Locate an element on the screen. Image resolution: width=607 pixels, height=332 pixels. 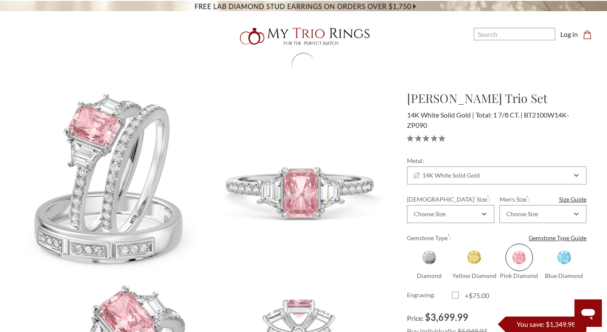
a: Log in is located at coordinates (569, 34).